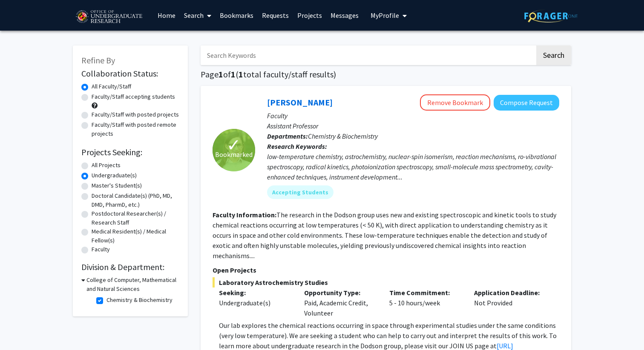  What do you see at coordinates (510, 293) in the screenshot?
I see `p: Application Deadline:` at bounding box center [510, 293].